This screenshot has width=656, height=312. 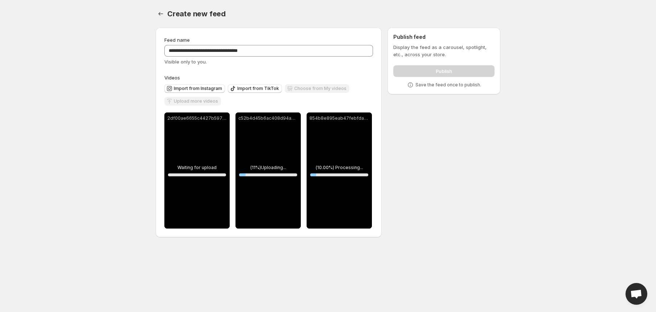 I want to click on p: 2df00ae6655c4427b597b541d23a8a4f.mp4, so click(x=197, y=118).